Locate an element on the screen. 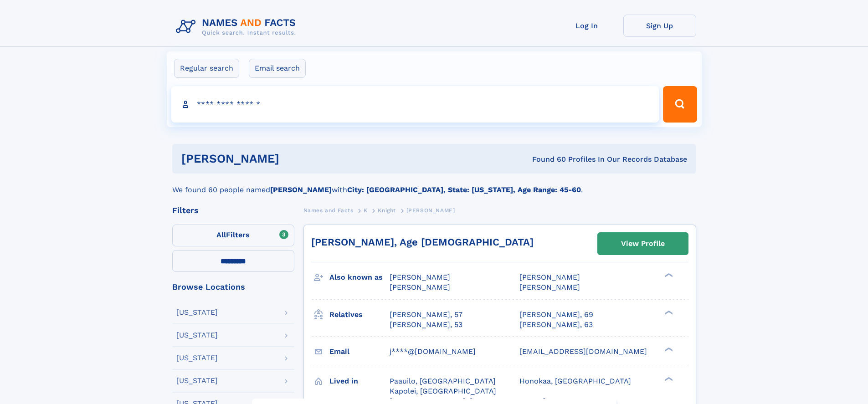  span: K is located at coordinates (365, 210).